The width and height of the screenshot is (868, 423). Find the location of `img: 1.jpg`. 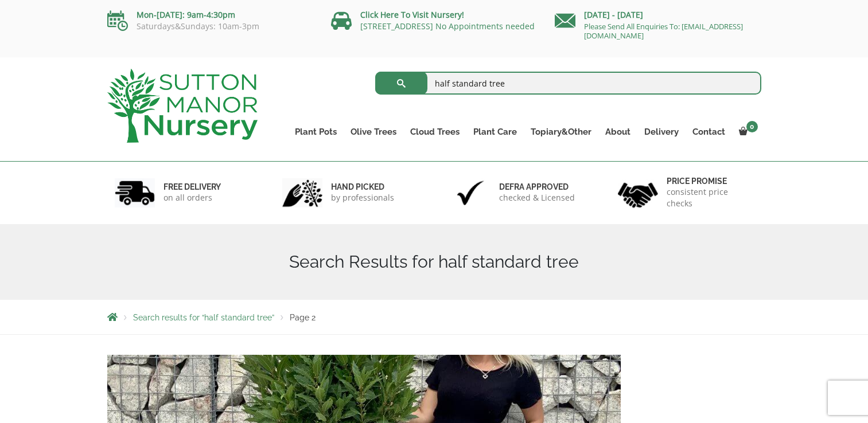

img: 1.jpg is located at coordinates (135, 193).